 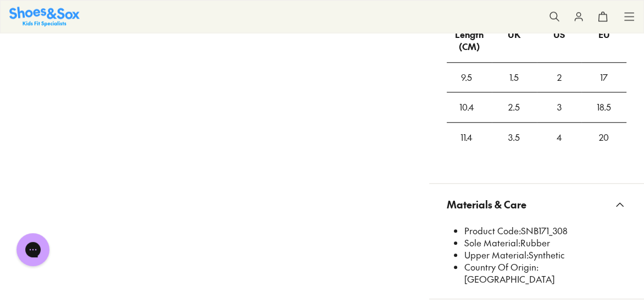 I want to click on button: Materials & Care, so click(x=536, y=204).